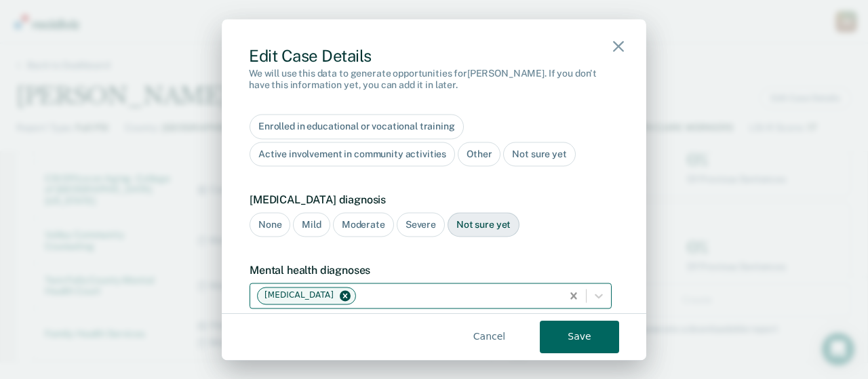 The image size is (868, 379). Describe the element at coordinates (356, 126) in the screenshot. I see `div: Enrolled in educational or vocational training` at that location.